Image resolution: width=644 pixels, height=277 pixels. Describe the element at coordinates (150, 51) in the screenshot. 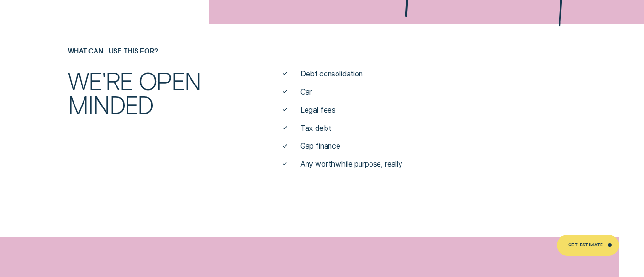

I see `div: What can I use this for?` at that location.